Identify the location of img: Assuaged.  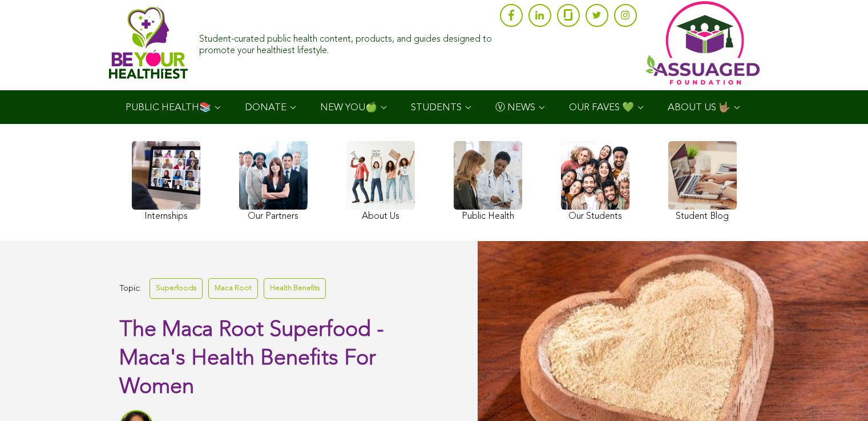
(148, 42).